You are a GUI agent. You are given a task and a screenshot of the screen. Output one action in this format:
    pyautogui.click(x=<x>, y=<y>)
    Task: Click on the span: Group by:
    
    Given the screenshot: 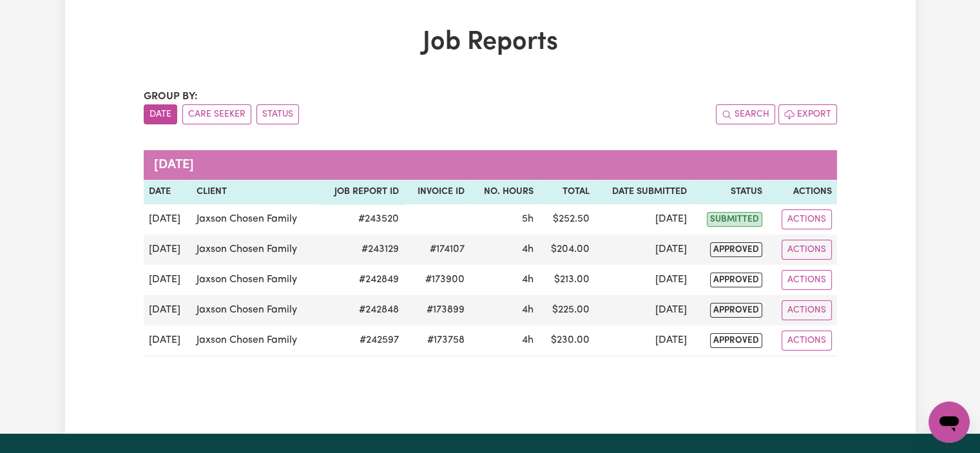 What is the action you would take?
    pyautogui.click(x=171, y=96)
    